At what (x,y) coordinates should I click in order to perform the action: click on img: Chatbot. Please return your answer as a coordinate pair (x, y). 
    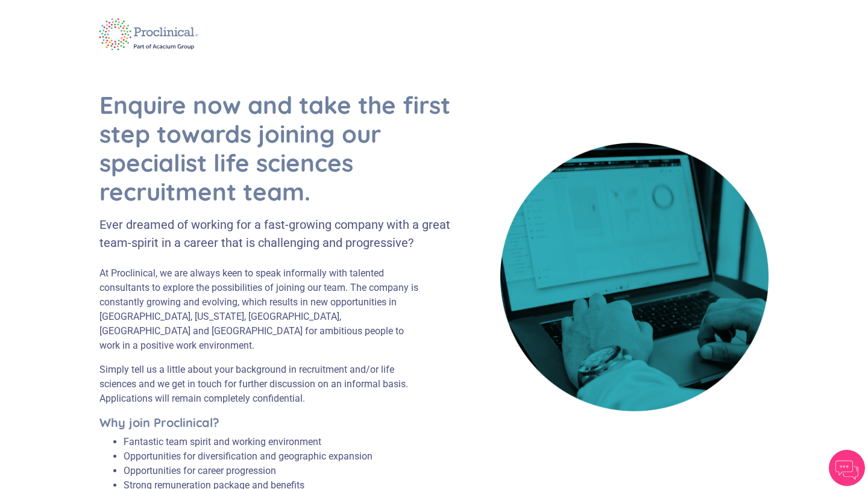
    Looking at the image, I should click on (847, 468).